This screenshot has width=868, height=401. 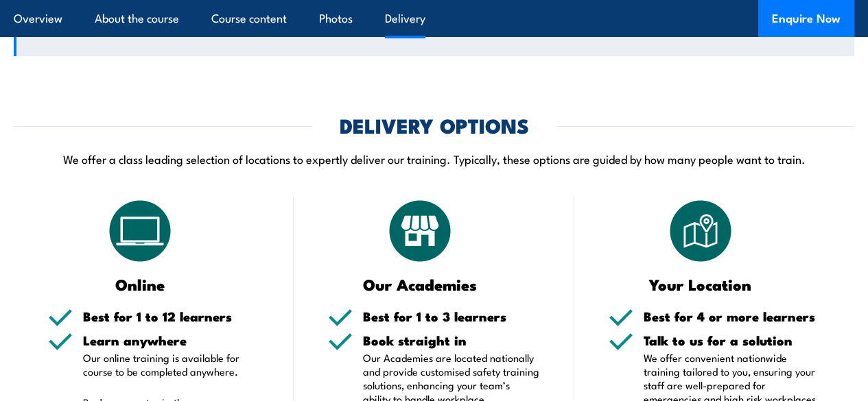 I want to click on p: We offer a class leading selection of locations to expertly deliver our training. Typically, thes..., so click(x=434, y=158).